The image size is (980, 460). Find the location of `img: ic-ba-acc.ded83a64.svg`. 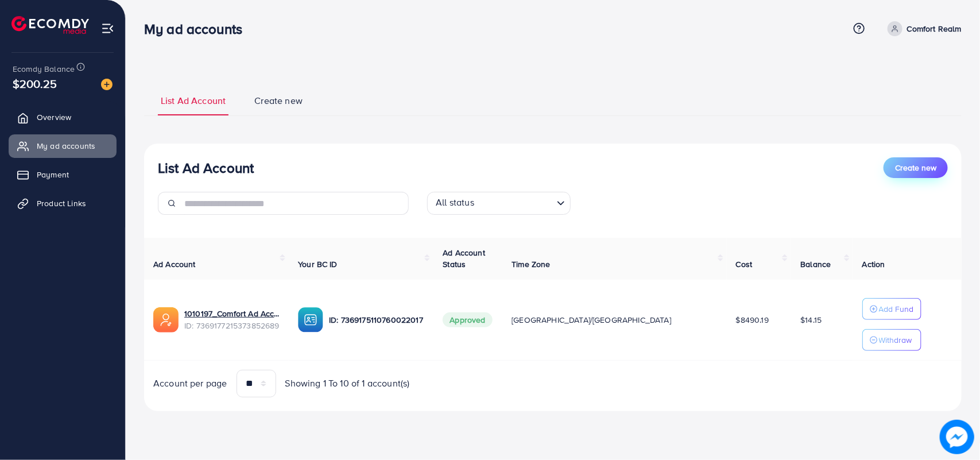

img: ic-ba-acc.ded83a64.svg is located at coordinates (310, 320).